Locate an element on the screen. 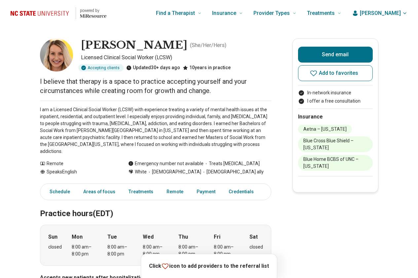  div: Speaks English is located at coordinates (77, 171).